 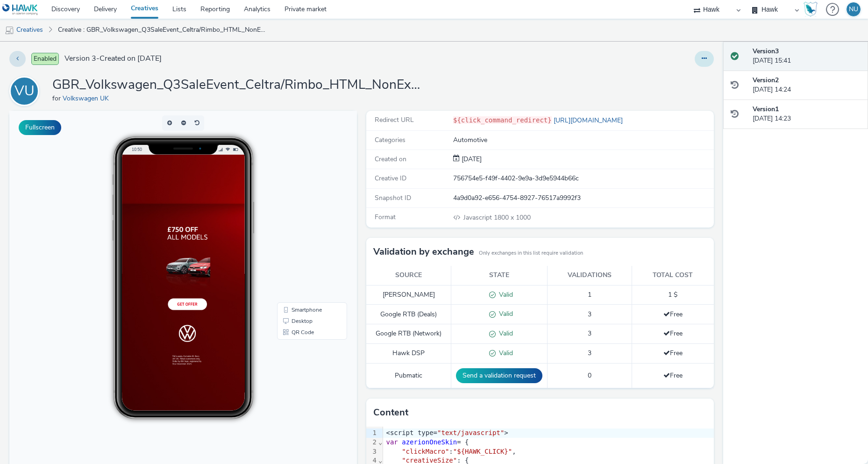 I want to click on div: NU, so click(x=854, y=10).